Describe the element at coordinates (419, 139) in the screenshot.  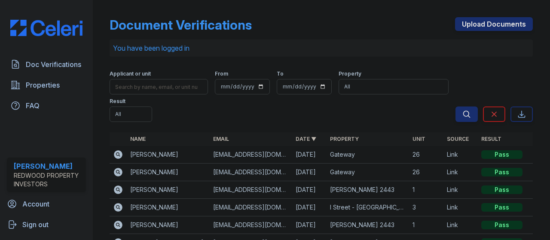
I see `a: Unit` at that location.